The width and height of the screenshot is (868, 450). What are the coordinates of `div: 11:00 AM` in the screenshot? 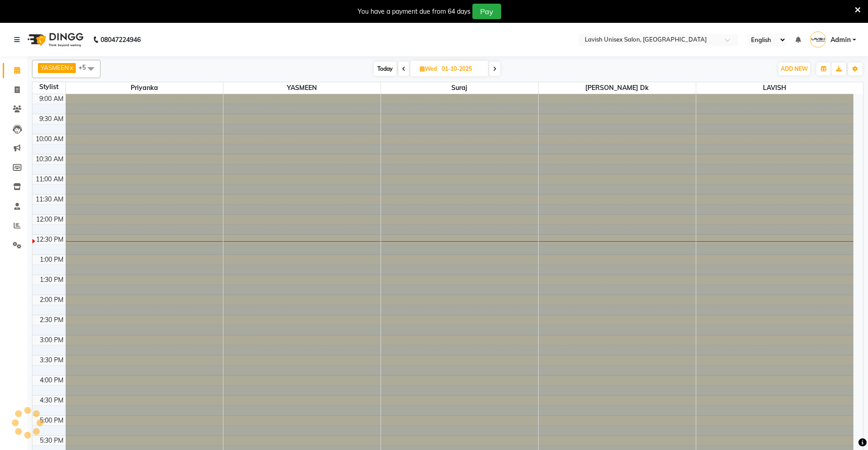 It's located at (49, 179).